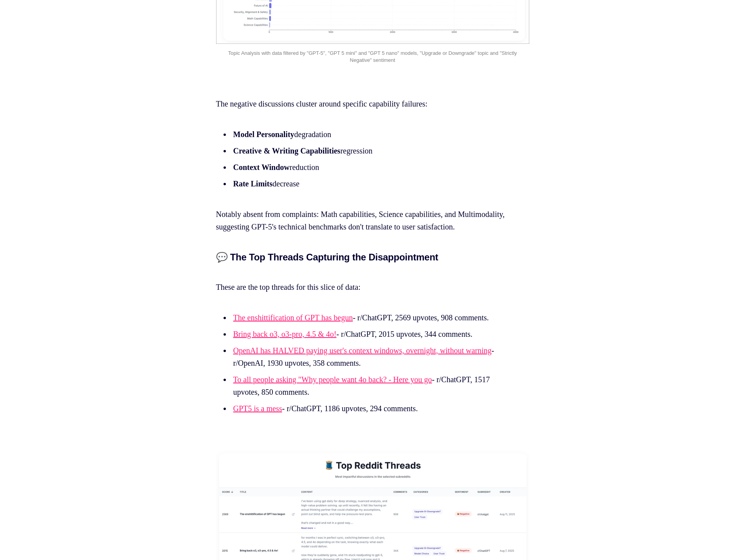 This screenshot has width=745, height=560. Describe the element at coordinates (253, 184) in the screenshot. I see `strong: Rate Limits` at that location.